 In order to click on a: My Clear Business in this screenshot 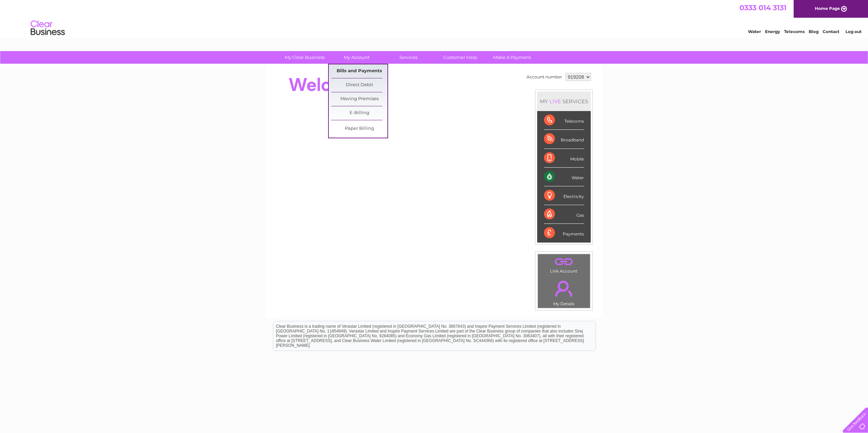, I will do `click(305, 57)`.